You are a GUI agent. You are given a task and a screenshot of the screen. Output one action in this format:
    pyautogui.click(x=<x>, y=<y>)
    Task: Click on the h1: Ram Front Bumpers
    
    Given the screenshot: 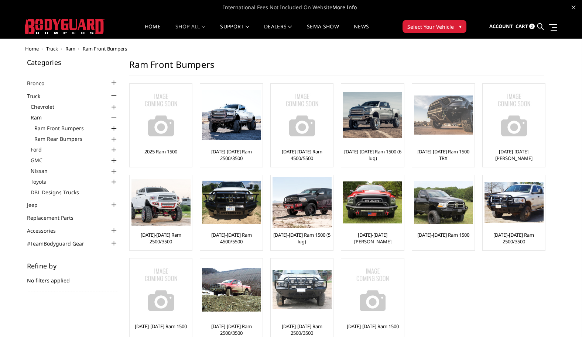 What is the action you would take?
    pyautogui.click(x=337, y=68)
    